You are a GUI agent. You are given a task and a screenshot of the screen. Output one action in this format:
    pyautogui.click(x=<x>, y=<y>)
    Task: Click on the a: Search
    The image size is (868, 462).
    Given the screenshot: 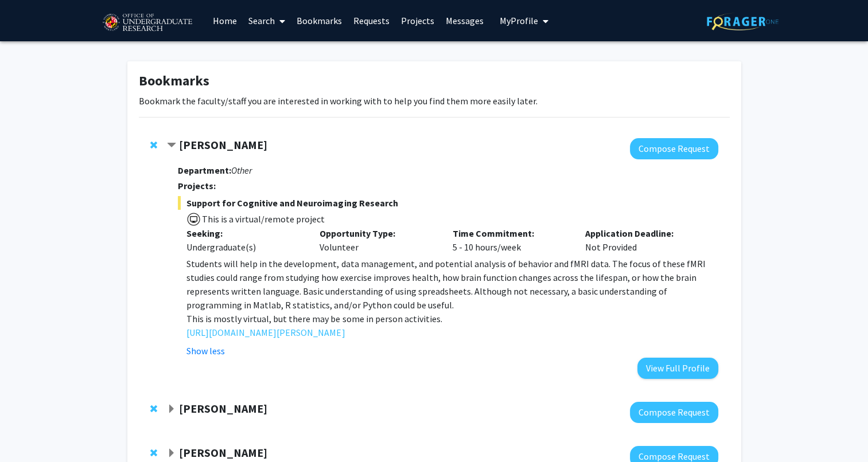 What is the action you would take?
    pyautogui.click(x=267, y=20)
    